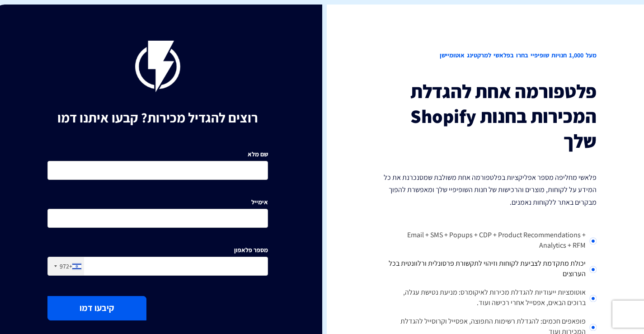  Describe the element at coordinates (158, 117) in the screenshot. I see `h1: רוצים להגדיל מכירות? קבעו איתנו דמו` at that location.